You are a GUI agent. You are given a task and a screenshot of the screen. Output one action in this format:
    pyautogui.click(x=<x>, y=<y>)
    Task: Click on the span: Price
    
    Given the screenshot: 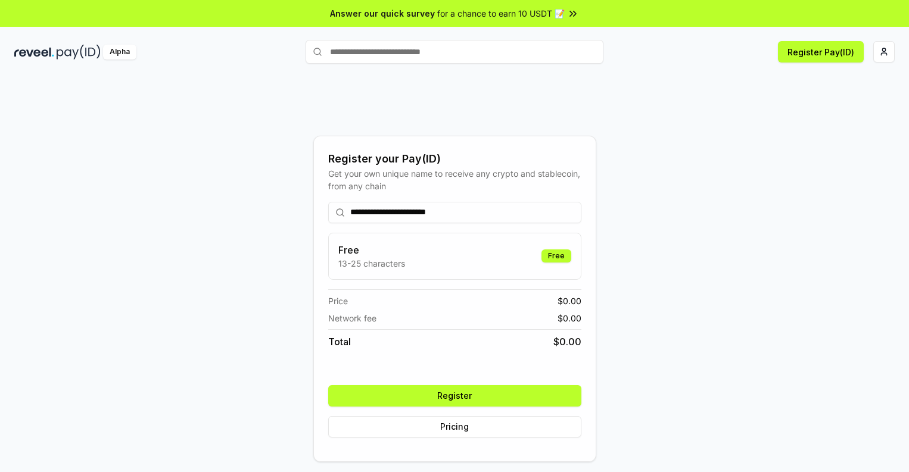 What is the action you would take?
    pyautogui.click(x=338, y=301)
    